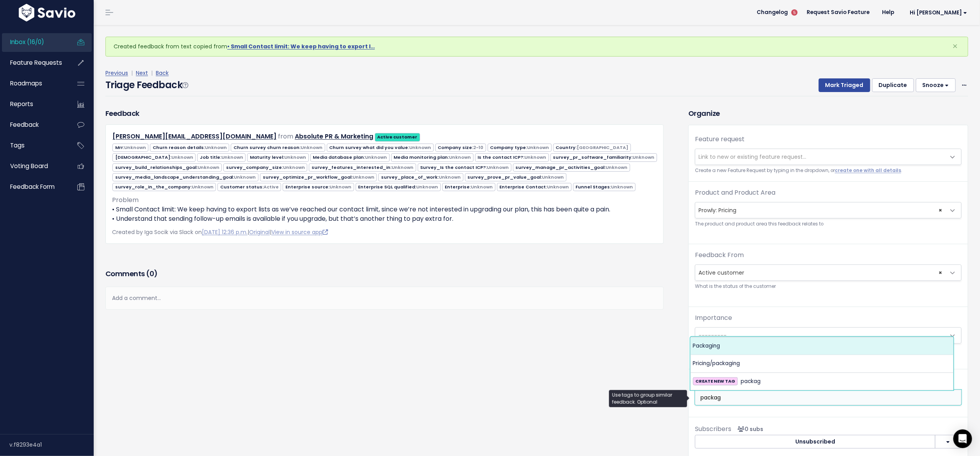  Describe the element at coordinates (220, 232) in the screenshot. I see `span: Created by Iga Socik via Slack on | |` at that location.